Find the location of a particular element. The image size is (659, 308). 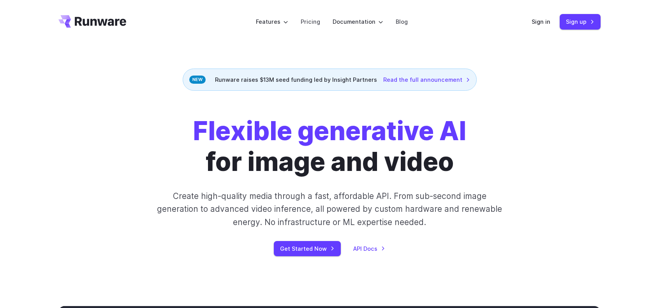

p: Create high-quality media through a fast, affordable API. From sub-second image generation to adv... is located at coordinates (330, 209).